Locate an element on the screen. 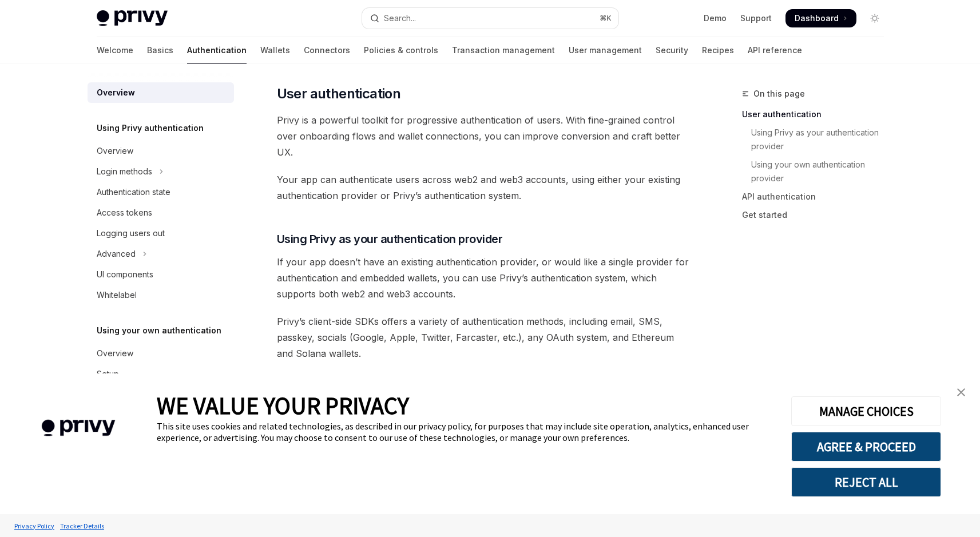 The height and width of the screenshot is (537, 980). a: Tracker Details is located at coordinates (82, 525).